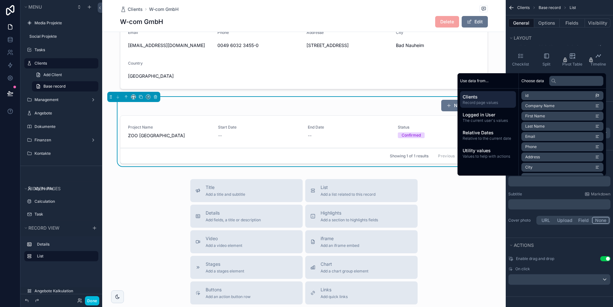 Image resolution: width=613 pixels, height=307 pixels. I want to click on button: Layout, so click(558, 38).